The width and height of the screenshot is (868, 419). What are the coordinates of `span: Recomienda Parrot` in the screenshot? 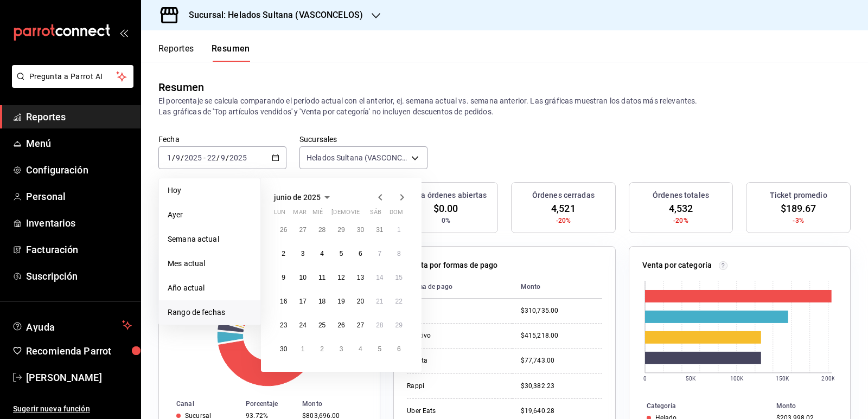 It's located at (79, 351).